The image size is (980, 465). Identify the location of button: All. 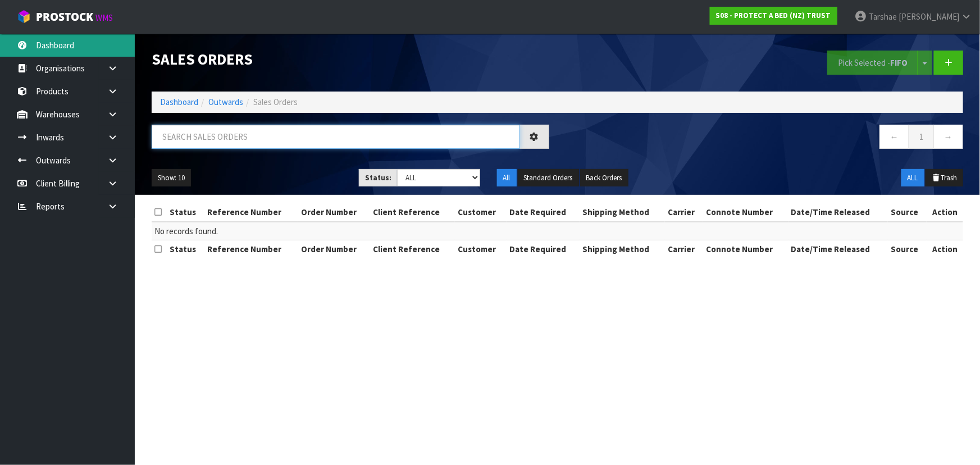
(506, 178).